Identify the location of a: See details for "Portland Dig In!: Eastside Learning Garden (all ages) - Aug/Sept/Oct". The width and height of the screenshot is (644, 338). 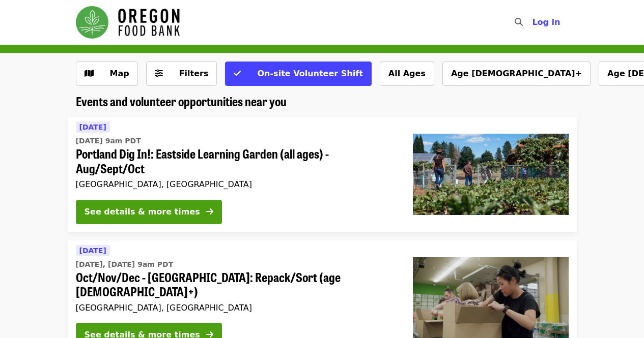
(322, 175).